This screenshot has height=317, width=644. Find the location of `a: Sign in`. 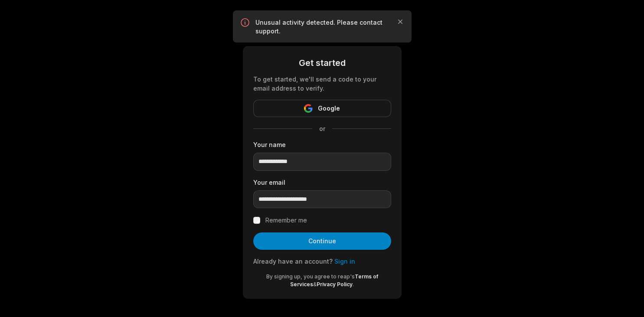

a: Sign in is located at coordinates (345, 261).